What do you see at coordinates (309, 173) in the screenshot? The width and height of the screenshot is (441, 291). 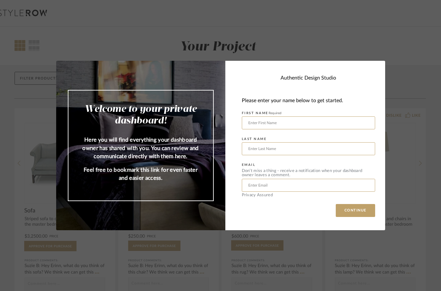 I see `div: Don’t miss a thing - receive a notification when your dashboard owner leaves a comment.` at bounding box center [309, 173].